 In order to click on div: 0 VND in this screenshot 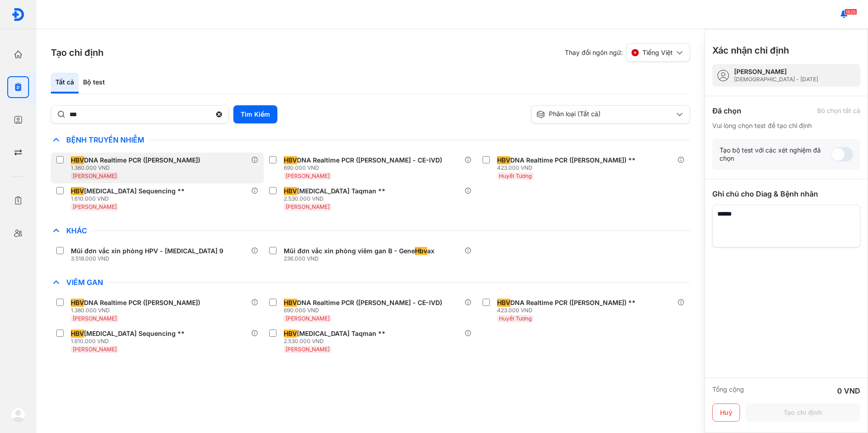, I will do `click(849, 391)`.